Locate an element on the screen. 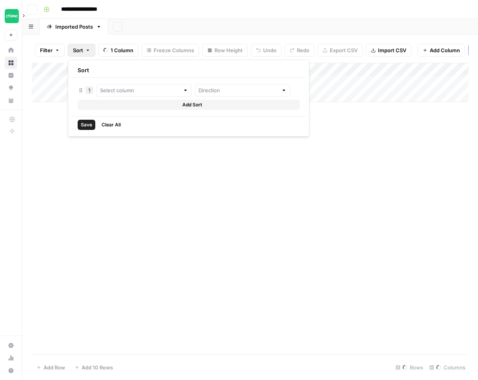  button: Add 10 Rows is located at coordinates (94, 367).